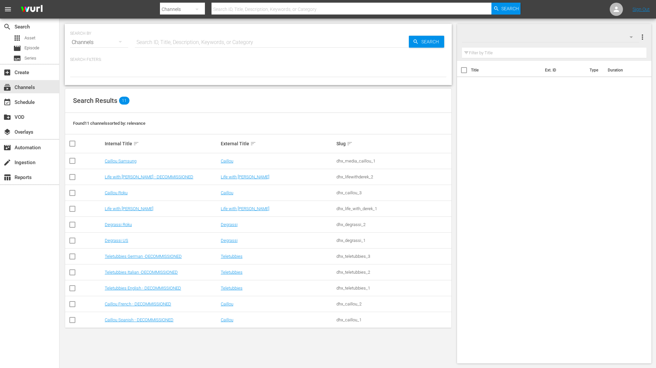 This screenshot has height=368, width=656. I want to click on div: Internal Title, so click(162, 143).